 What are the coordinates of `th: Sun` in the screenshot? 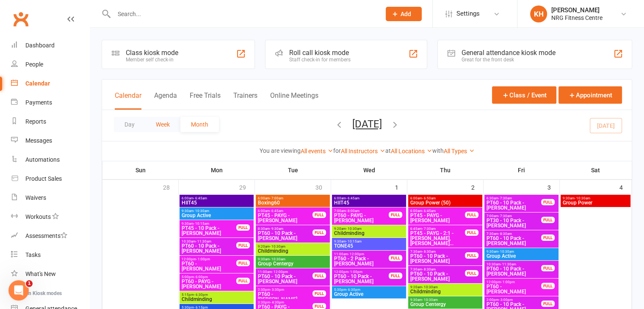 It's located at (141, 170).